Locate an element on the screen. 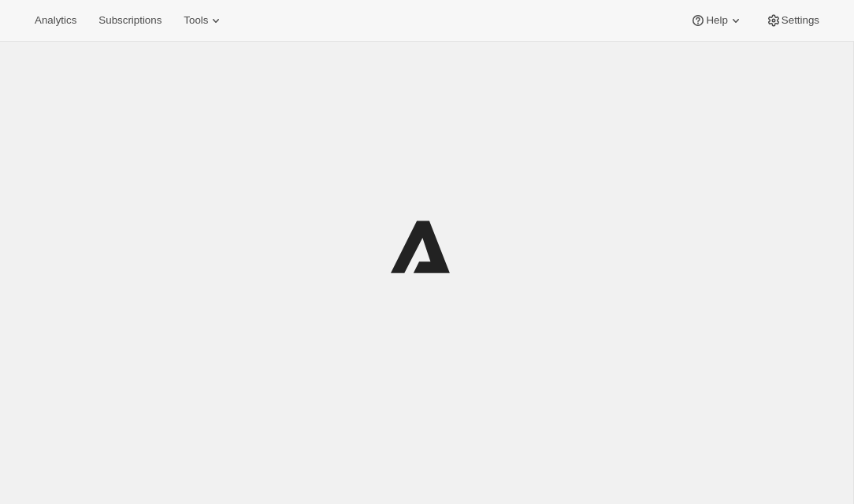 This screenshot has height=504, width=854. span: Help is located at coordinates (716, 20).